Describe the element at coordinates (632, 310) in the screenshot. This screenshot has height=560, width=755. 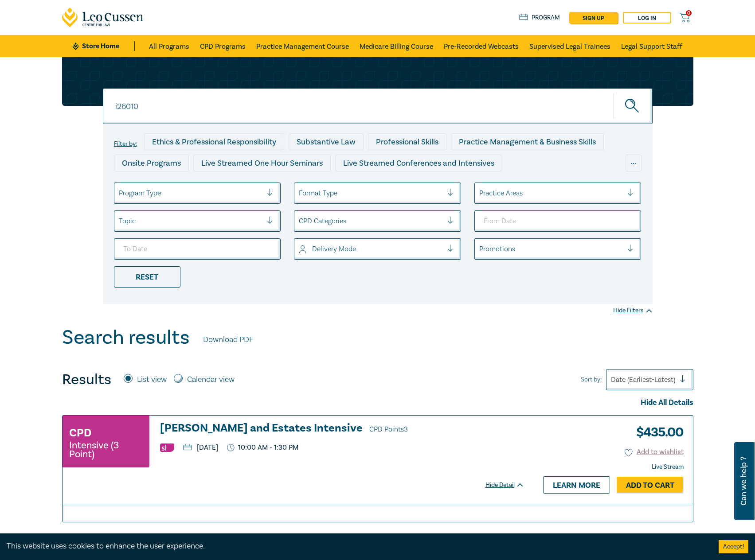
I see `div: Hide Filters` at that location.